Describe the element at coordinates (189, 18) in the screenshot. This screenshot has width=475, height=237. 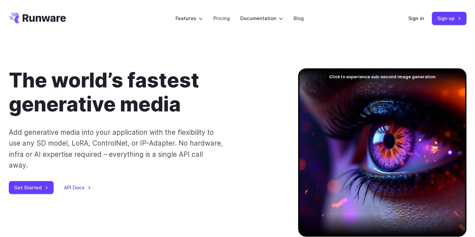
I see `label: Features` at that location.